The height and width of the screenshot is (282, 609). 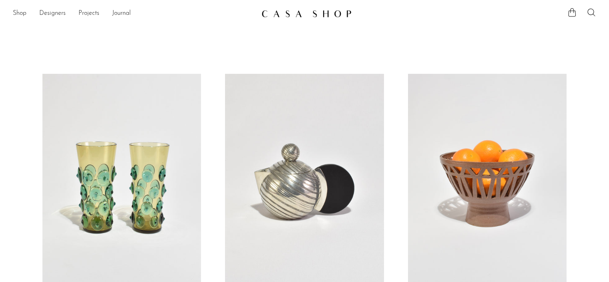 I want to click on a: Projects, so click(x=89, y=14).